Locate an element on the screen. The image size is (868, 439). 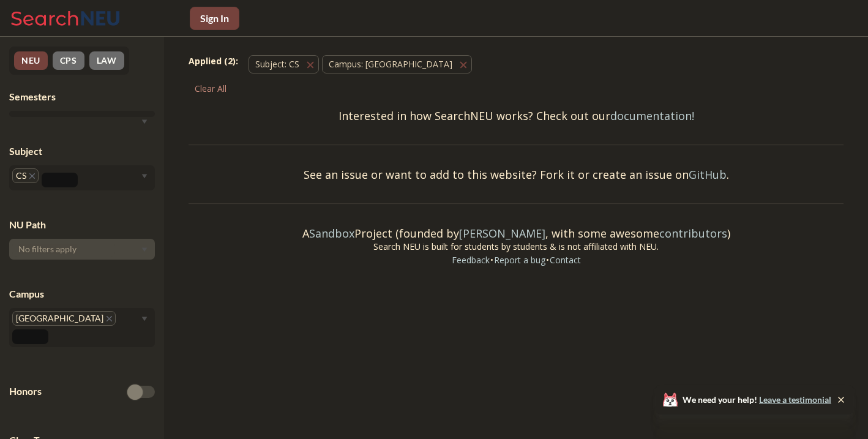
button: CPS is located at coordinates (68, 61).